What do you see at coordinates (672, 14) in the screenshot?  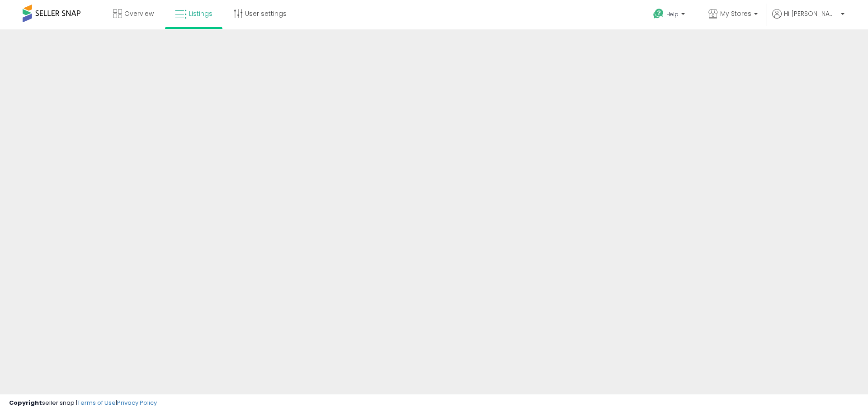 I see `span: Help` at bounding box center [672, 14].